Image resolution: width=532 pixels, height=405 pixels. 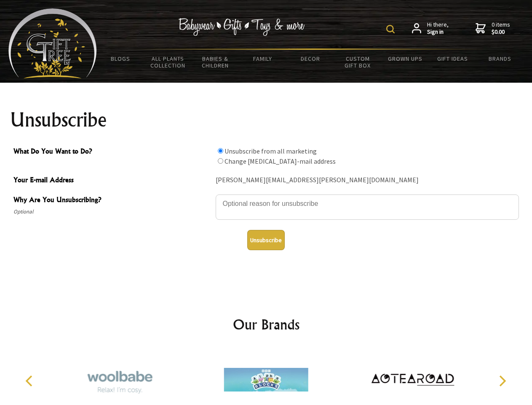 I want to click on button: Previous, so click(x=30, y=381).